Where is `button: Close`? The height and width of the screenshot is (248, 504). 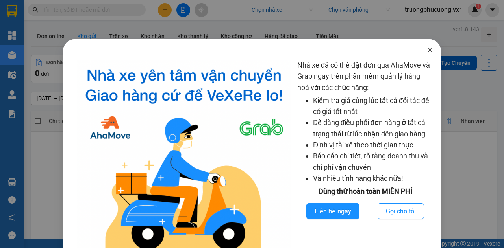 button: Close is located at coordinates (430, 50).